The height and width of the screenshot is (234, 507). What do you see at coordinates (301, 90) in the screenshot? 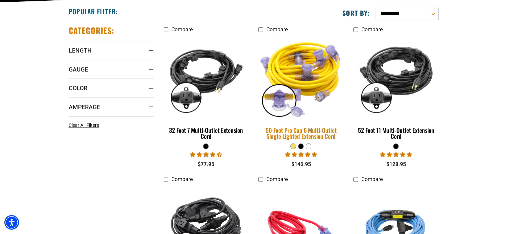
I see `a: yellow 50 Foot Pro Cap 6 Multi-Outlet Single Lighted Extension Cord` at bounding box center [301, 90].